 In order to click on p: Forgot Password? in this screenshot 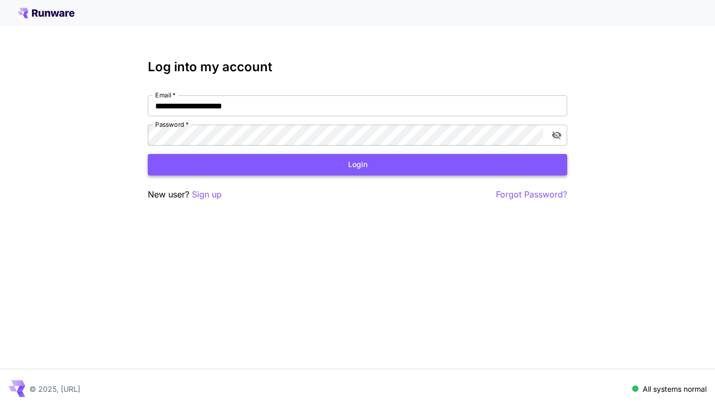, I will do `click(531, 194)`.